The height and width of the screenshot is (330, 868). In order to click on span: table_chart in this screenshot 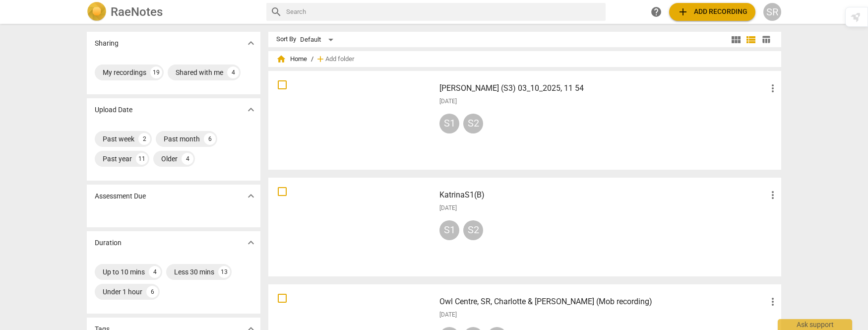, I will do `click(766, 39)`.